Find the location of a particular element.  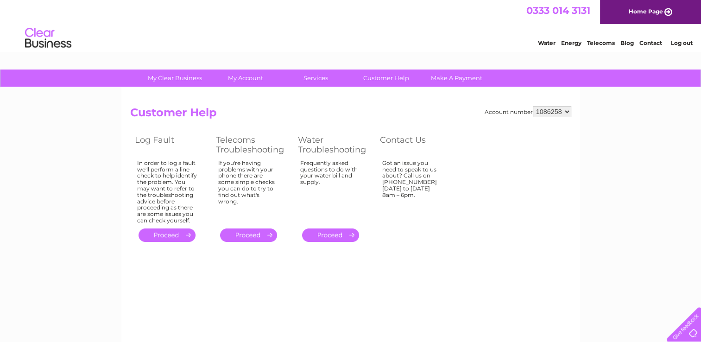

a: Make A Payment is located at coordinates (456, 78).